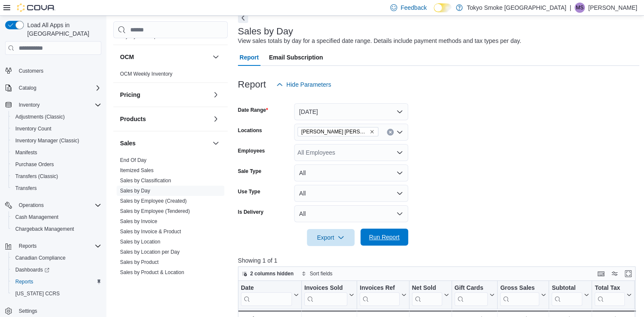 The width and height of the screenshot is (644, 317). I want to click on span: Sort fields, so click(321, 274).